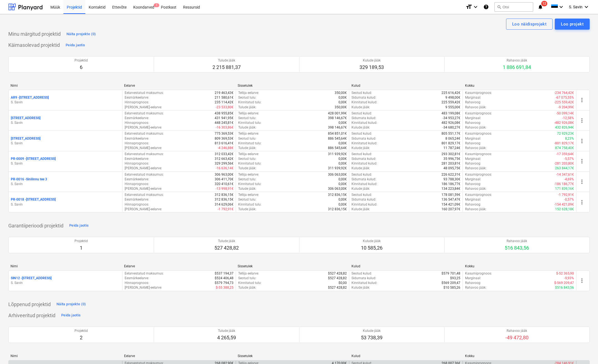 The width and height of the screenshot is (598, 364). I want to click on p: 1 886 691,84, so click(517, 67).